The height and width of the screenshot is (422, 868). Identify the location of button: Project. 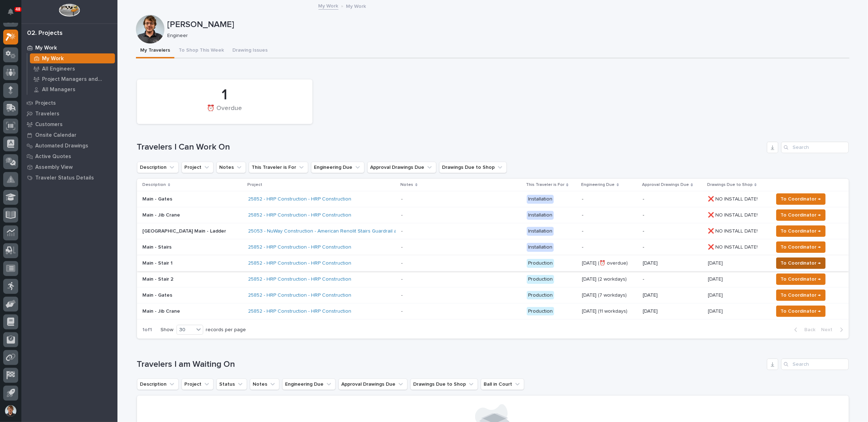
(198, 168).